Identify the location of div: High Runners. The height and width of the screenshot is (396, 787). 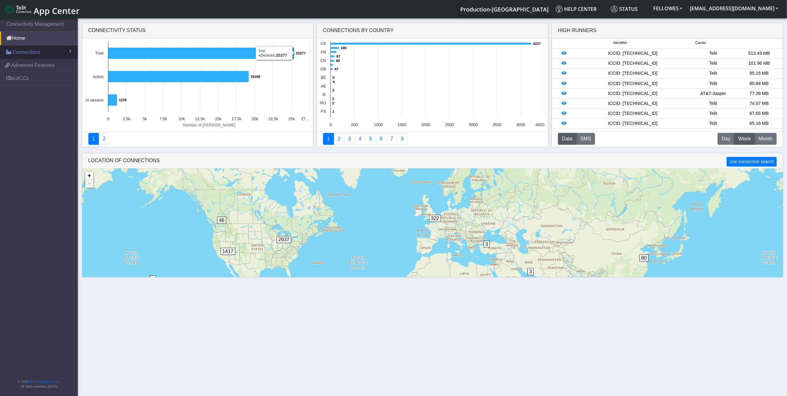
(577, 30).